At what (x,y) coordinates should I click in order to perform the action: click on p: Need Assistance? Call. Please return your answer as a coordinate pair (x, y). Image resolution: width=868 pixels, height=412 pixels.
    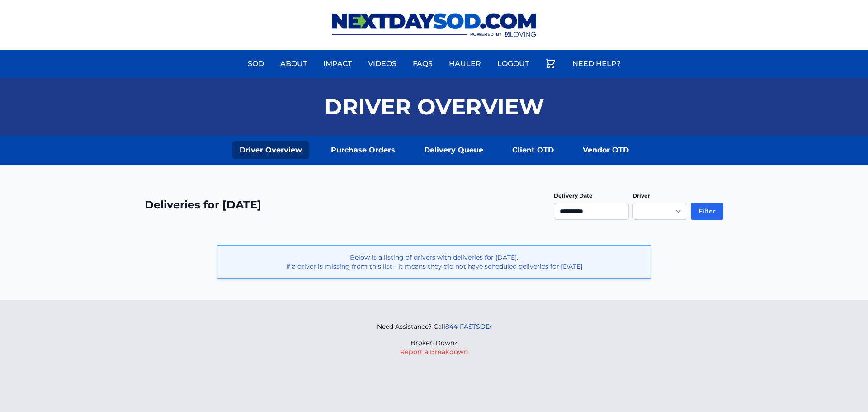
    Looking at the image, I should click on (434, 326).